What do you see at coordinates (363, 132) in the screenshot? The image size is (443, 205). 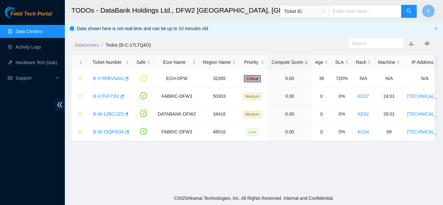 I see `a: KC04` at bounding box center [363, 132].